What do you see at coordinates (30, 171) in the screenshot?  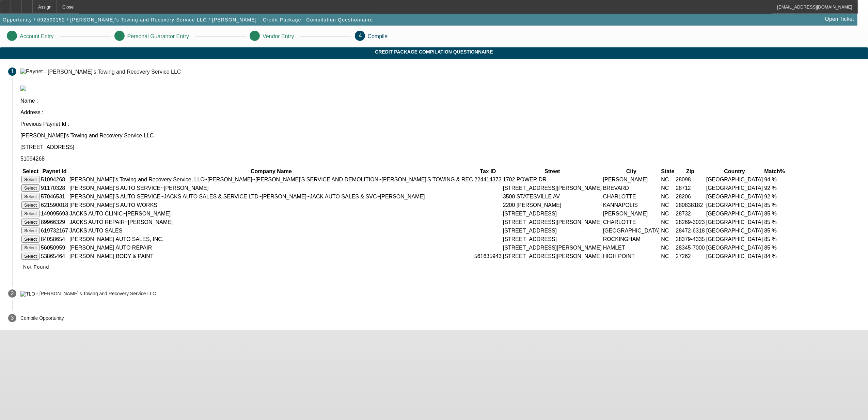 I see `th: Select` at bounding box center [30, 171].